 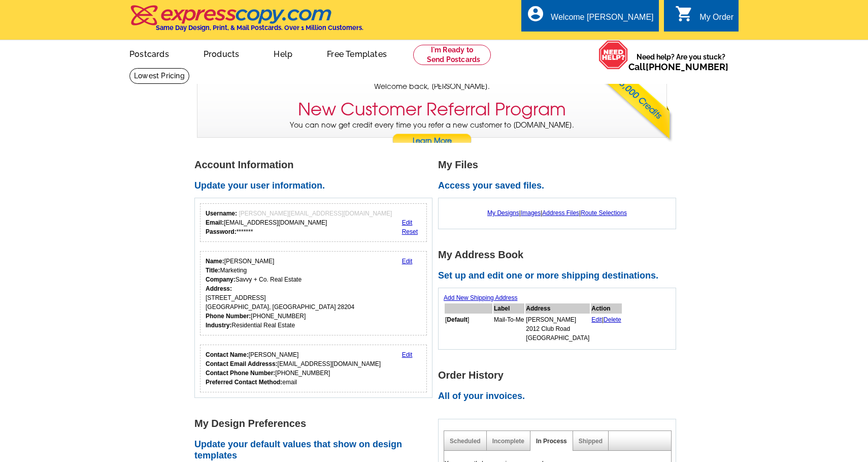 I want to click on strong: Name:, so click(x=214, y=261).